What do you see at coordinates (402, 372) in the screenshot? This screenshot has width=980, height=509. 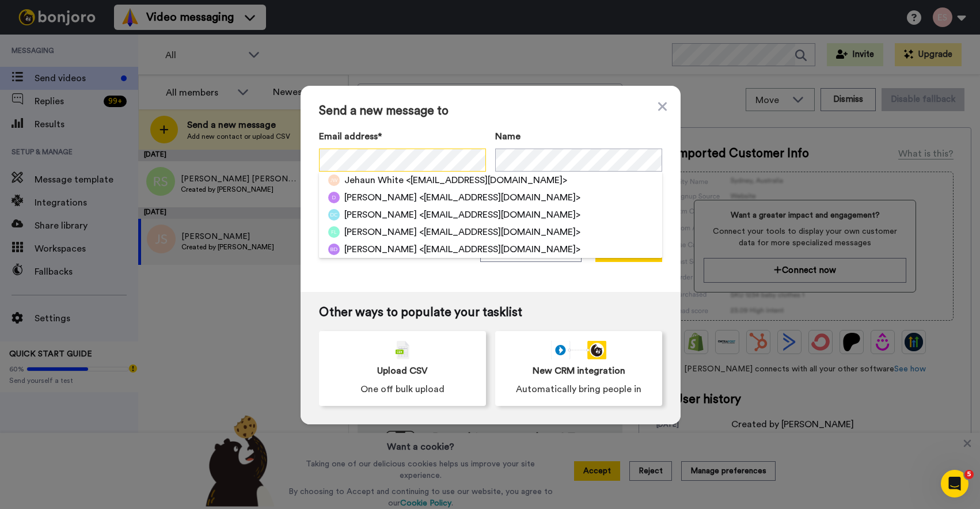 I see `span: Upload CSV` at bounding box center [402, 372].